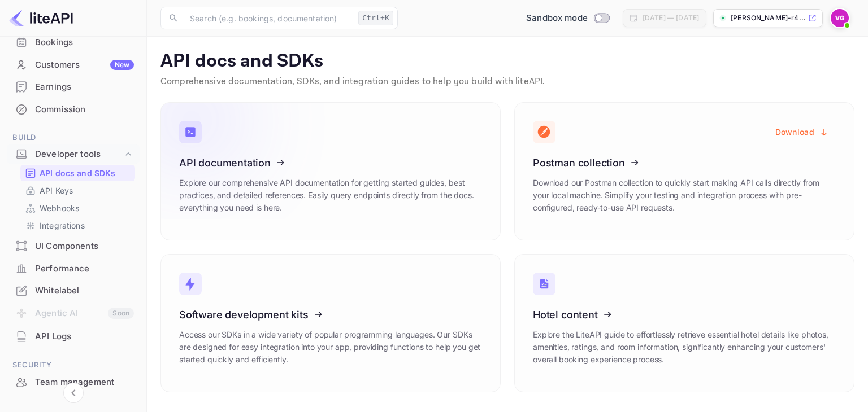 Image resolution: width=868 pixels, height=412 pixels. What do you see at coordinates (73, 87) in the screenshot?
I see `a: Earnings` at bounding box center [73, 87].